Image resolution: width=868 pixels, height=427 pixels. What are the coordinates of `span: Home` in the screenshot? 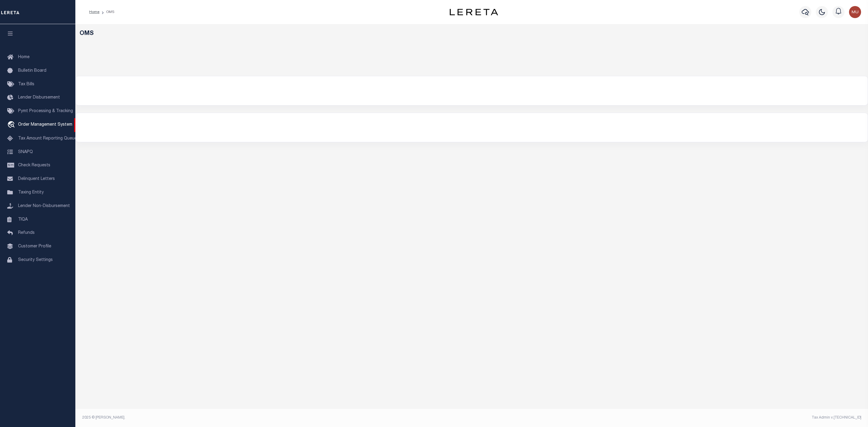 It's located at (24, 57).